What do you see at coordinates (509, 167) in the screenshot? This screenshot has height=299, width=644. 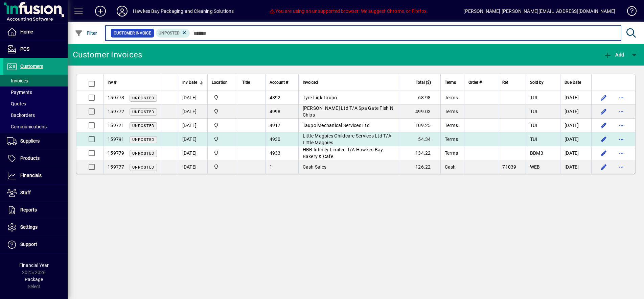 I see `span: 71039` at bounding box center [509, 167].